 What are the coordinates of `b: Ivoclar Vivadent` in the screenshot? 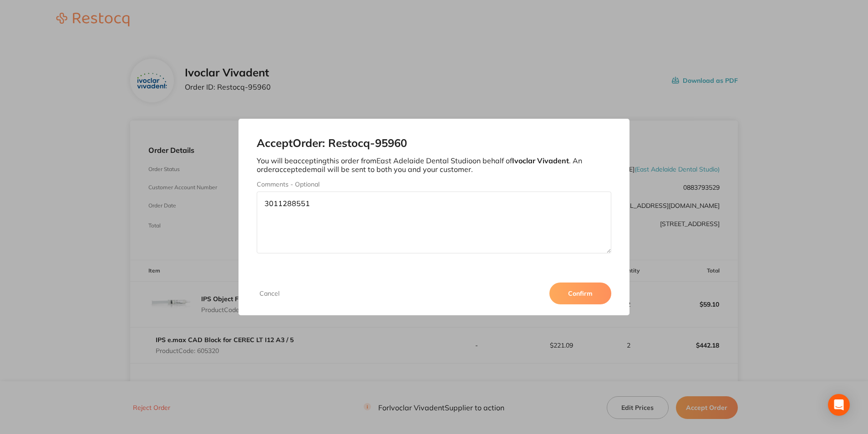 It's located at (541, 160).